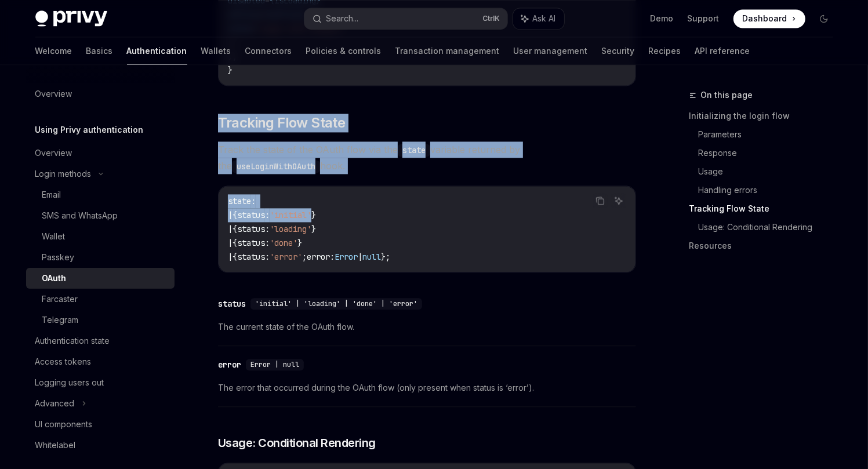  What do you see at coordinates (275, 365) in the screenshot?
I see `span: Error | null` at bounding box center [275, 365].